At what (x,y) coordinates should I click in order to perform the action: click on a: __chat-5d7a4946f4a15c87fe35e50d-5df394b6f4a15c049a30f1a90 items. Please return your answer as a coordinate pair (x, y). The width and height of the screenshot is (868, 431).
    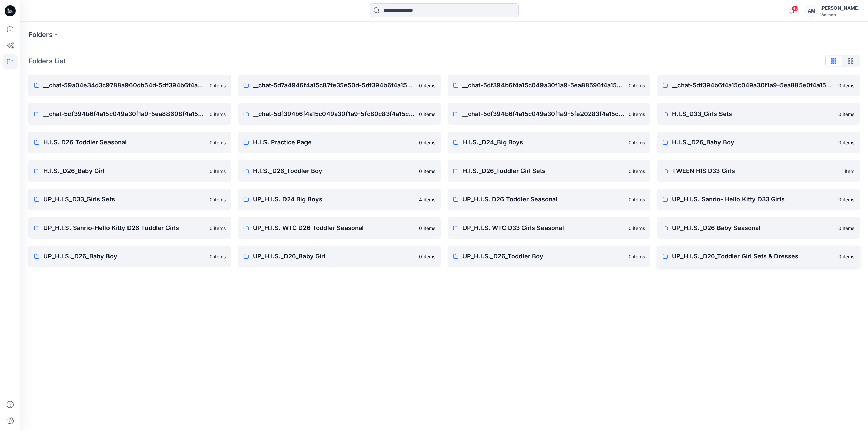
    Looking at the image, I should click on (339, 85).